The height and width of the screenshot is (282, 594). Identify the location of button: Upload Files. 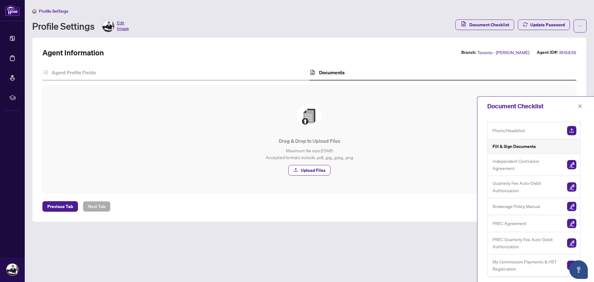
(309, 170).